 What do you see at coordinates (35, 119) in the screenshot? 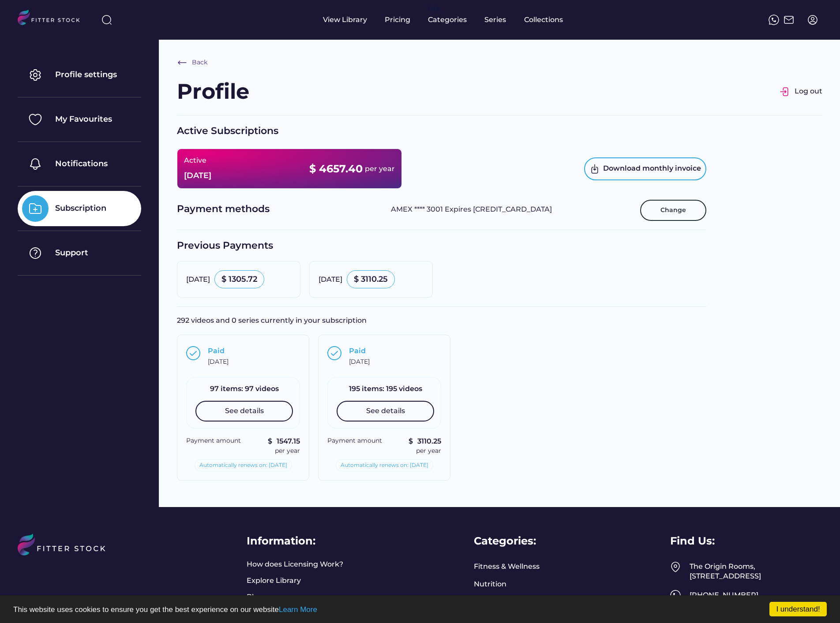
I see `img: Group%201000002325%20%282%29.svg` at bounding box center [35, 119].